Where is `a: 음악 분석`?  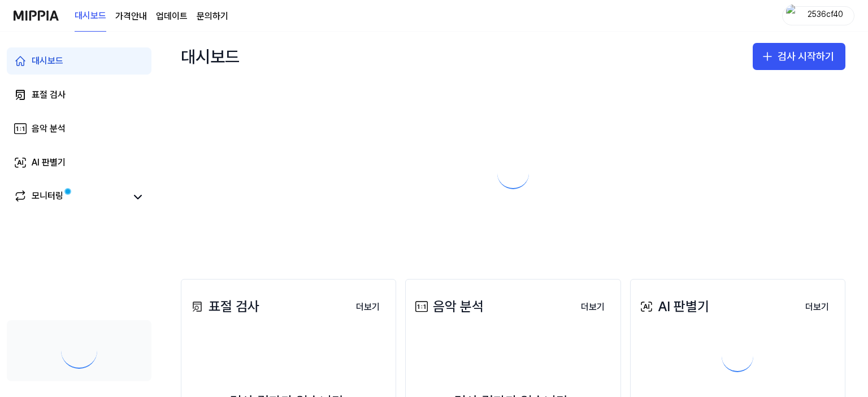
a: 음악 분석 is located at coordinates (79, 128).